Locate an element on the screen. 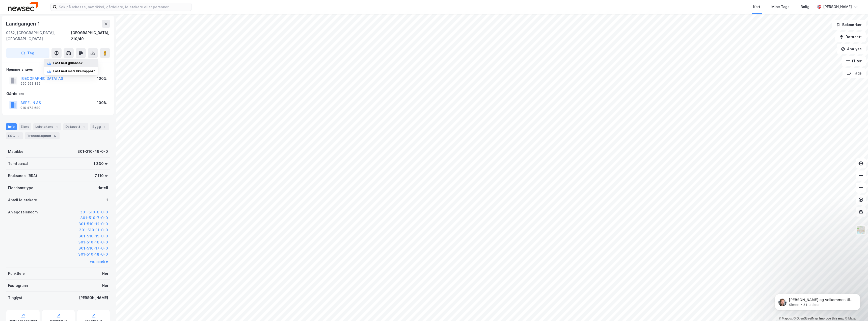 The width and height of the screenshot is (868, 321). a: Mapbox is located at coordinates (786, 319).